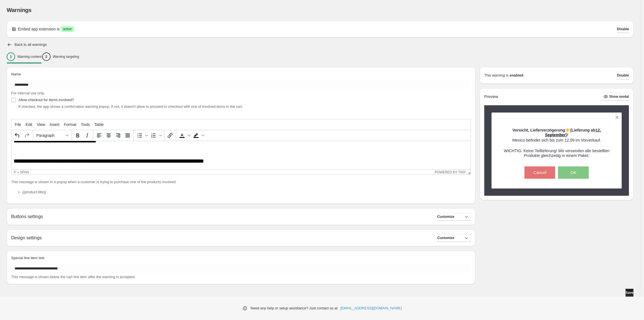 The width and height of the screenshot is (644, 320). Describe the element at coordinates (597, 130) in the screenshot. I see `span: 12` at that location.